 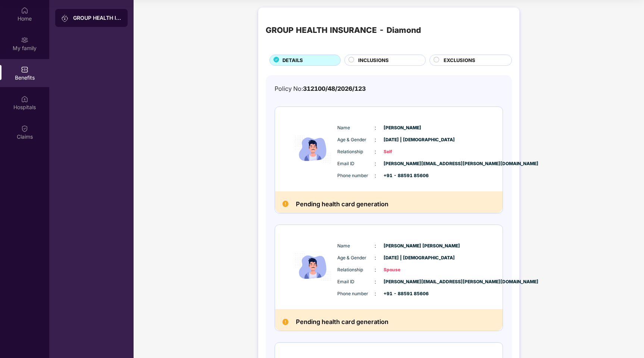 What do you see at coordinates (334, 88) in the screenshot?
I see `span: 312100/48/2026/123` at bounding box center [334, 88].